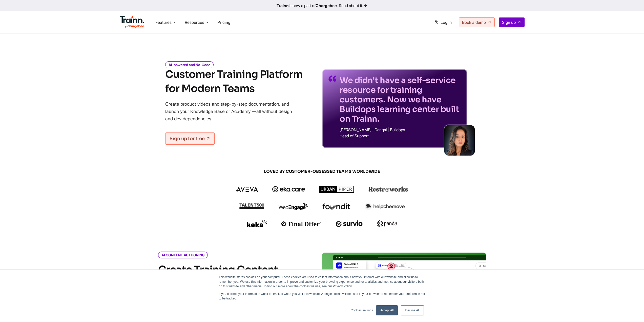 The width and height of the screenshot is (644, 322). I want to click on p: If you decline, your information won’t be tracked when you visit this website. A single cookie wi..., so click(322, 296).